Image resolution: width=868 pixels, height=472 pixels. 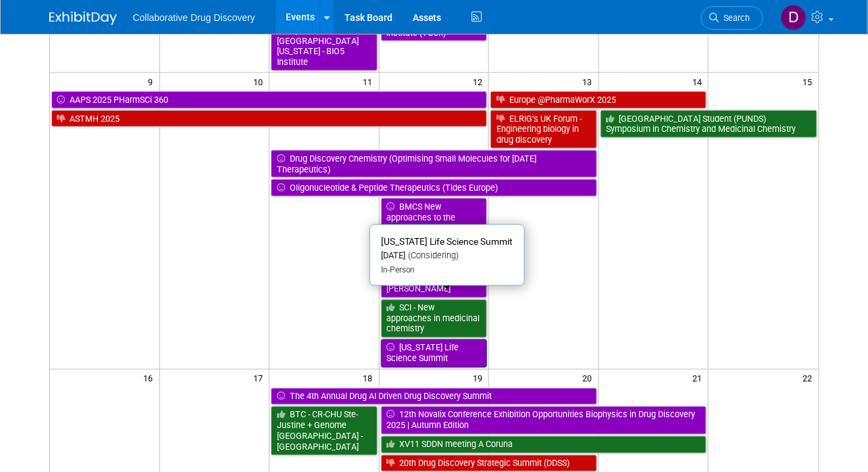 What do you see at coordinates (434, 397) in the screenshot?
I see `a: The 4th Annual Drug AI Driven Drug Discovery Summit` at bounding box center [434, 397].